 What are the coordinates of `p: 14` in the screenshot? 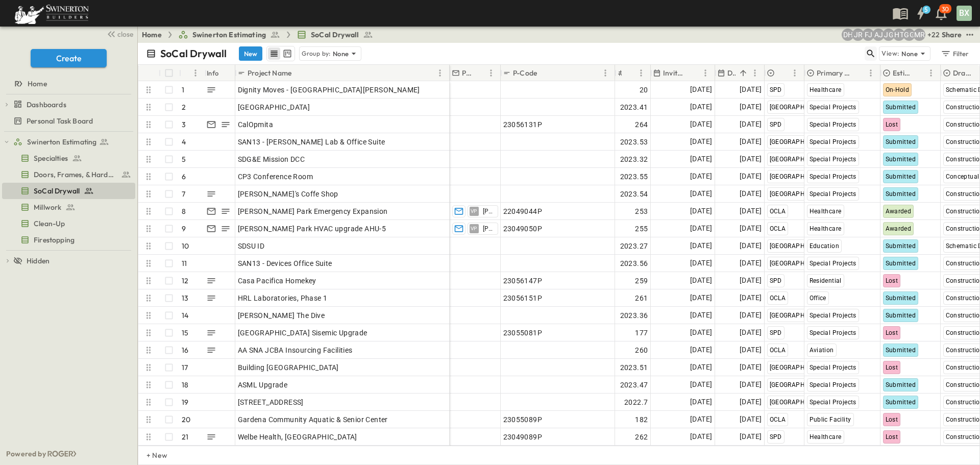 It's located at (185, 315).